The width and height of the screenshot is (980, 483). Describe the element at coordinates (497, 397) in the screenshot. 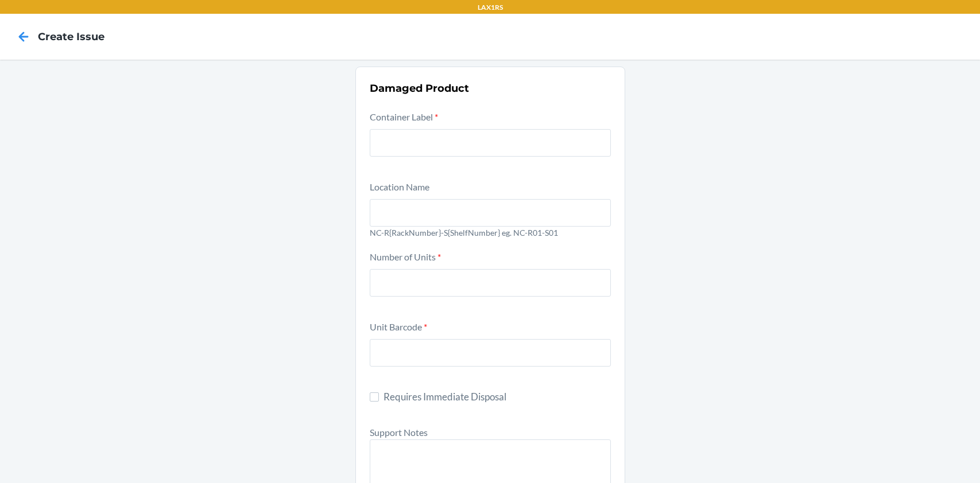

I see `span: Requires Immediate Disposal` at that location.